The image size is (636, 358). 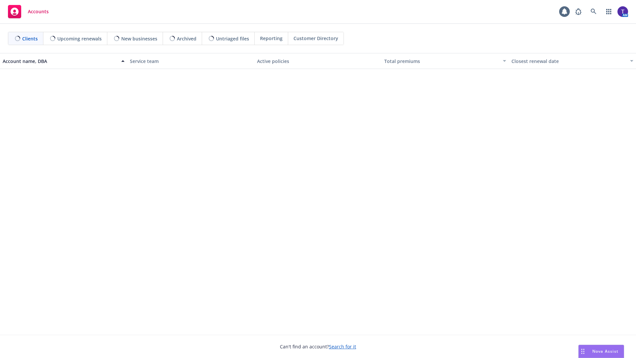 I want to click on span: Archived, so click(x=187, y=38).